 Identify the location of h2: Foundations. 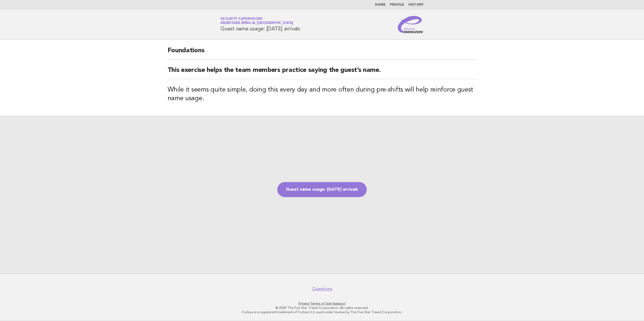
(322, 53).